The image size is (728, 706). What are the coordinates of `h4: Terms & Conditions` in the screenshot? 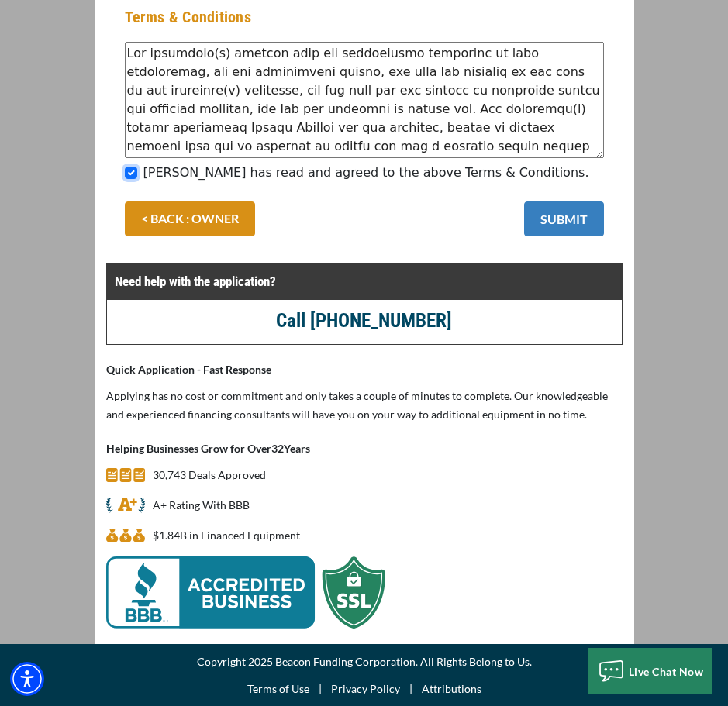 It's located at (187, 17).